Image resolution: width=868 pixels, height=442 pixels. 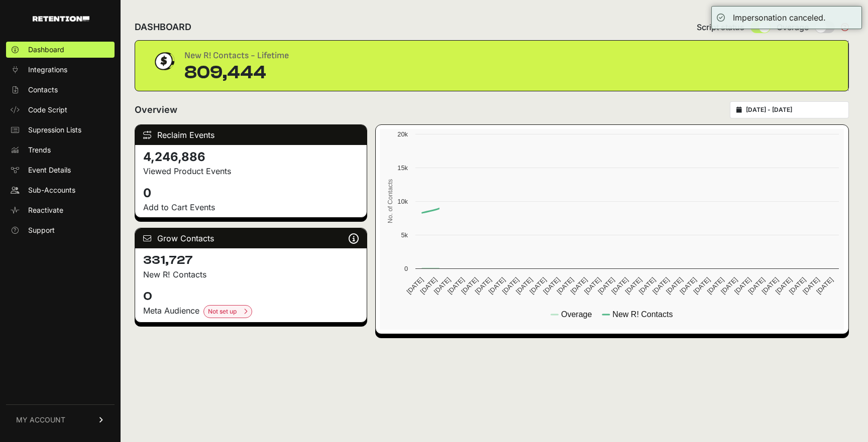 What do you see at coordinates (61, 110) in the screenshot?
I see `a: Code Script` at bounding box center [61, 110].